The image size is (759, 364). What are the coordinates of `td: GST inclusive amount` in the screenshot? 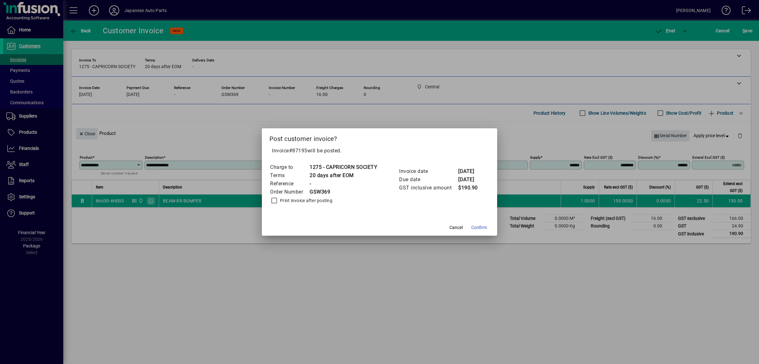 It's located at (428, 188).